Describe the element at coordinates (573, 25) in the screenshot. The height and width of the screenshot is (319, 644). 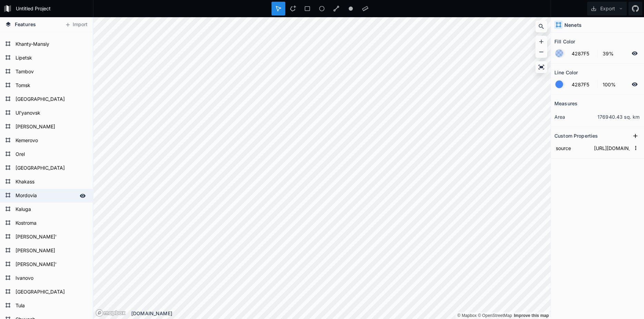
I see `h4: Nenets` at that location.